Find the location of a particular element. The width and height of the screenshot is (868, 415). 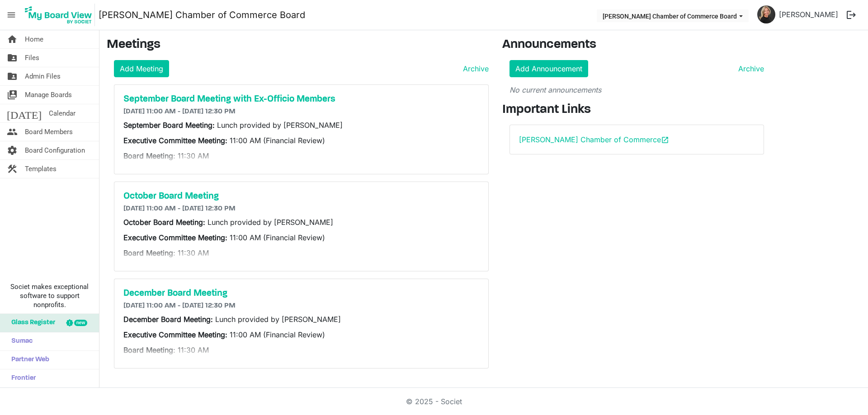

h5: October Board Meeting is located at coordinates (301, 196).